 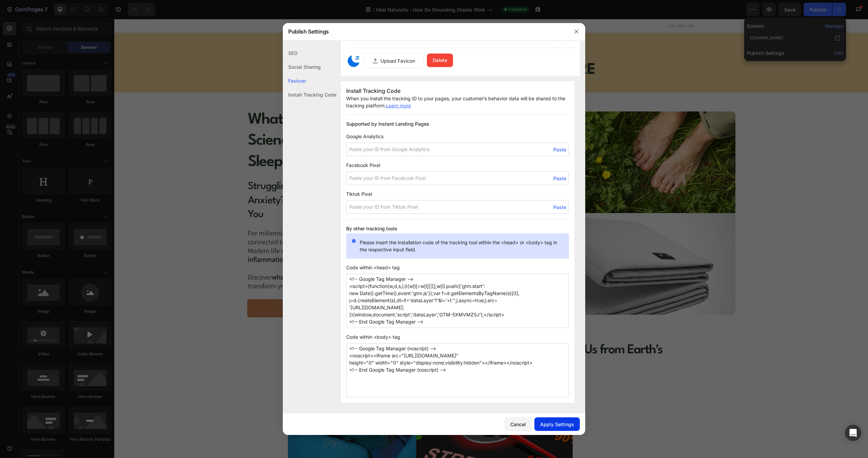 What do you see at coordinates (853, 433) in the screenshot?
I see `div: Open Intercom Messenger` at bounding box center [853, 433].